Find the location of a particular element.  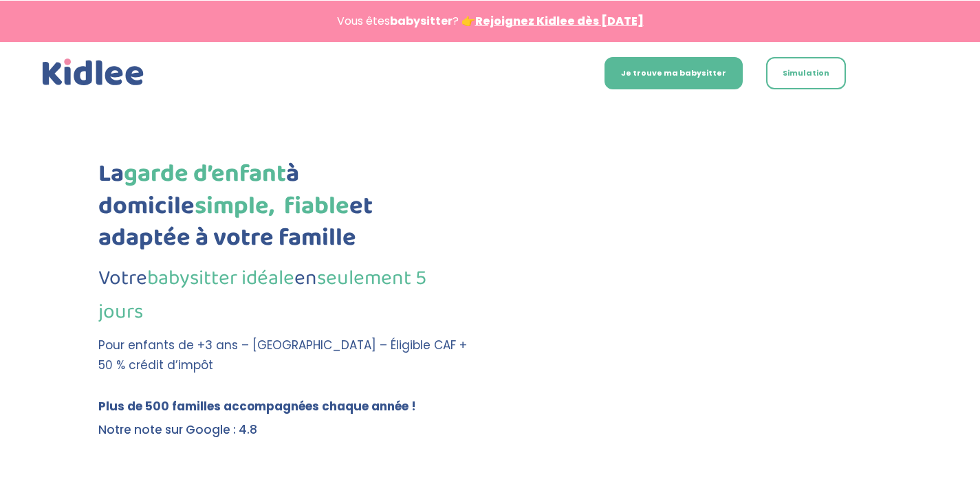

a: Kidlee Logo is located at coordinates (93, 72).